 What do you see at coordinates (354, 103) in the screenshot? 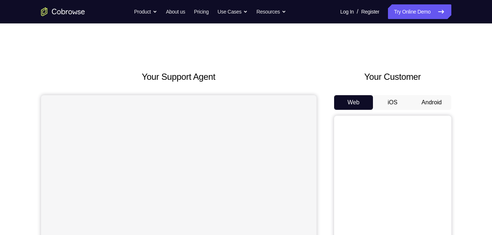
I see `button: Web` at bounding box center [354, 103].